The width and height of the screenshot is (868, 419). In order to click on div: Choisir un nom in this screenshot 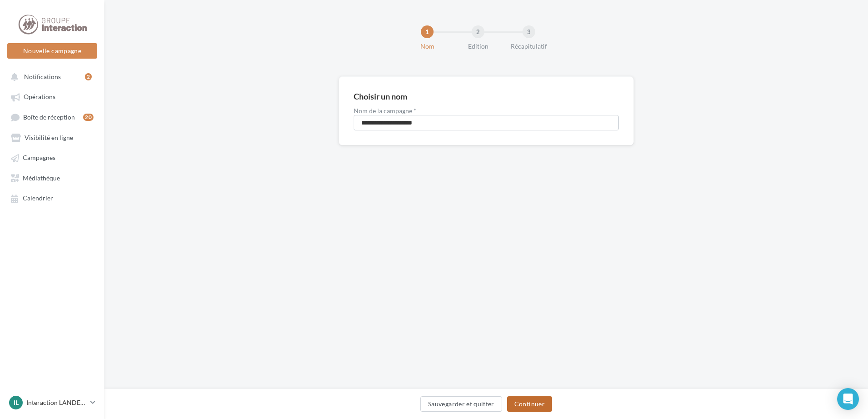, I will do `click(380, 97)`.